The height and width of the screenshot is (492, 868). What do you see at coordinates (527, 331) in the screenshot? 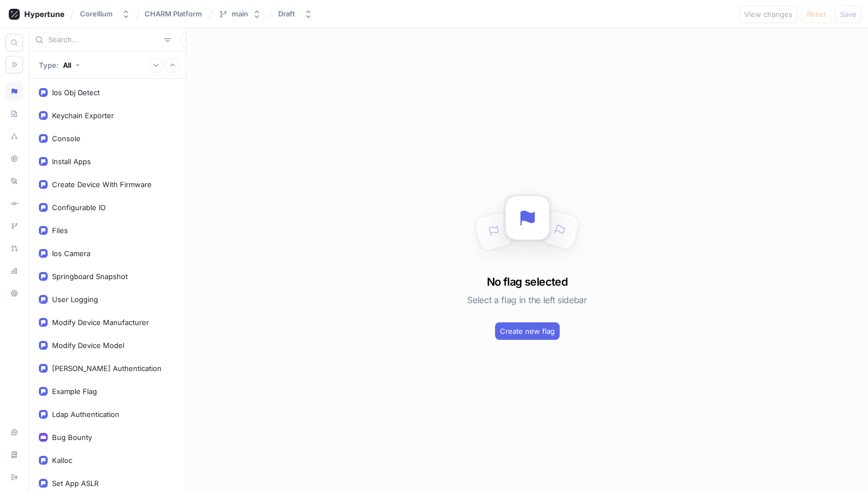
I see `span: Create new flag` at bounding box center [527, 331].